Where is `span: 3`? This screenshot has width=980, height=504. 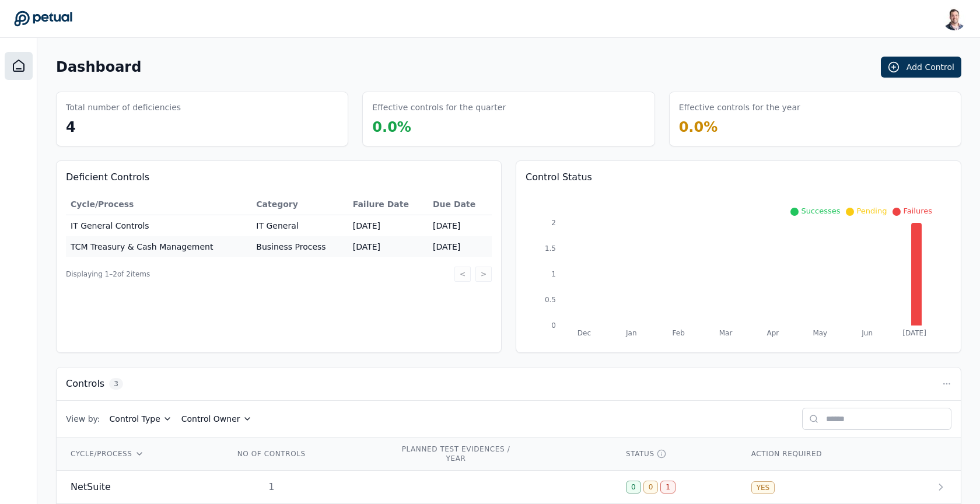
span: 3 is located at coordinates (116, 384).